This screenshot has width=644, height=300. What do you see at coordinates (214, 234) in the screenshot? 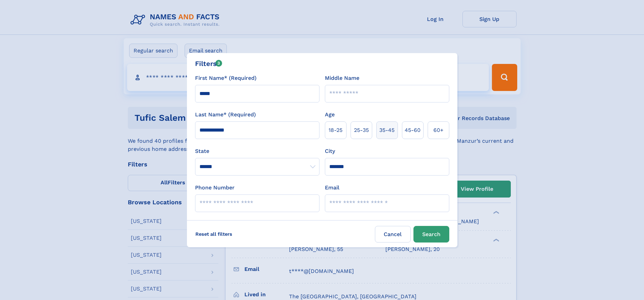
I see `label: Reset all filters` at bounding box center [214, 234].